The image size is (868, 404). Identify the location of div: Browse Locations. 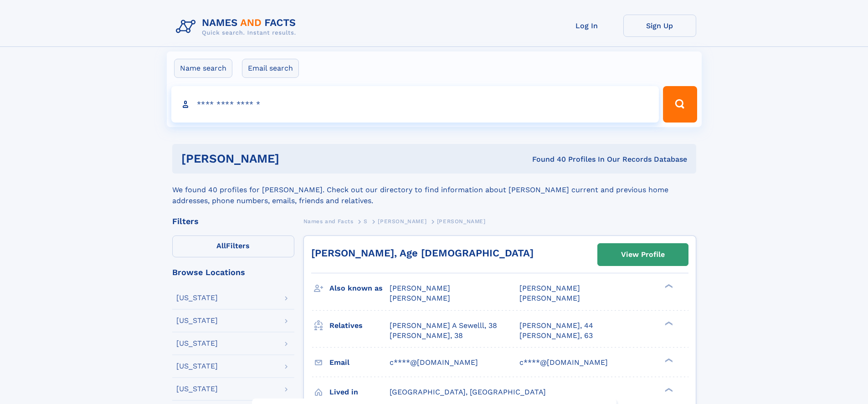
(233, 273).